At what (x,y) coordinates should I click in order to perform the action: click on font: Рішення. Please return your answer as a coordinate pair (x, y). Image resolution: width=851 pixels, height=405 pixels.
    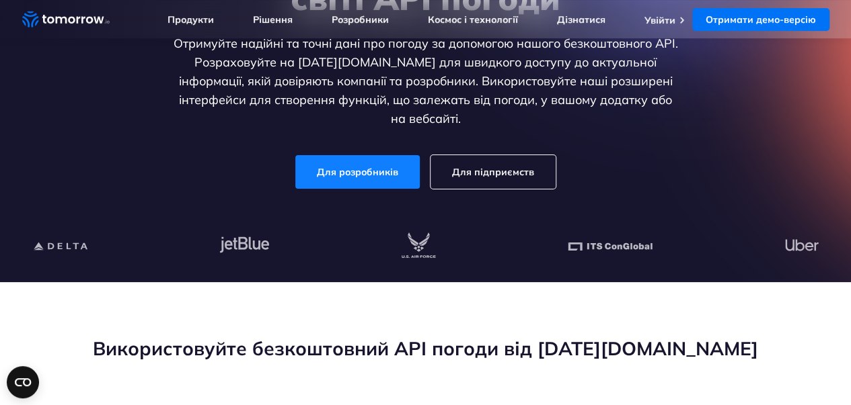
    Looking at the image, I should click on (272, 19).